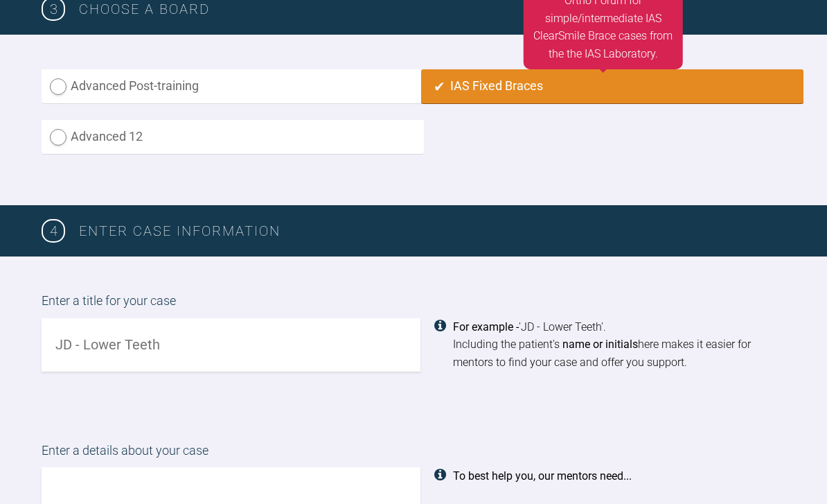 This screenshot has height=504, width=827. I want to click on label: Enter a title for your case, so click(414, 304).